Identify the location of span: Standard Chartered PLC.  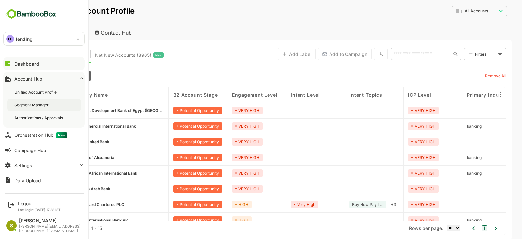
(79, 204).